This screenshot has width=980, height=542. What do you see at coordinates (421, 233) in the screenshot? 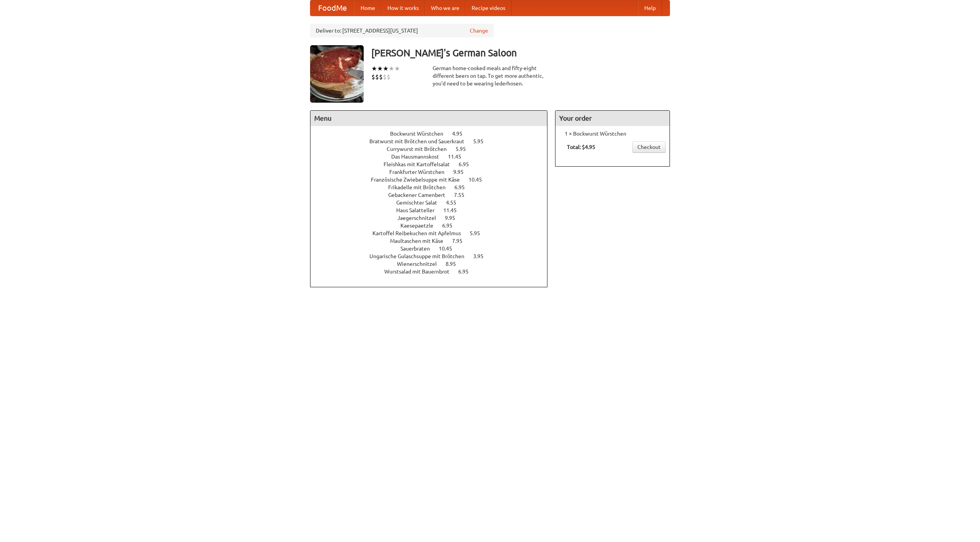
I see `span: Kartoffel Reibekuchen mit Apfelmus` at bounding box center [421, 233].